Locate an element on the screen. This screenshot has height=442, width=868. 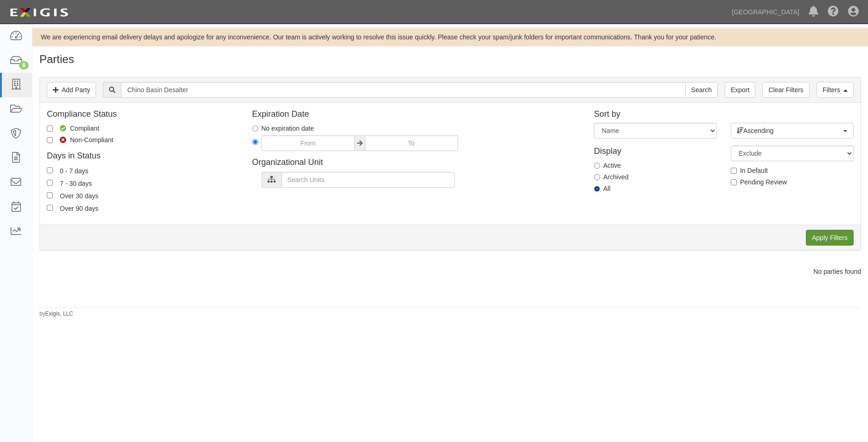
span: Ascending is located at coordinates (789, 131).